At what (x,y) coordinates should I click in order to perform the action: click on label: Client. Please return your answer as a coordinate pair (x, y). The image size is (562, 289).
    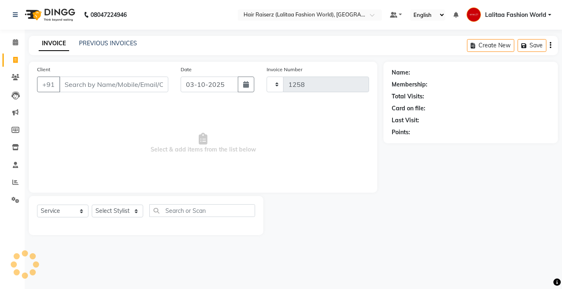
    Looking at the image, I should click on (44, 70).